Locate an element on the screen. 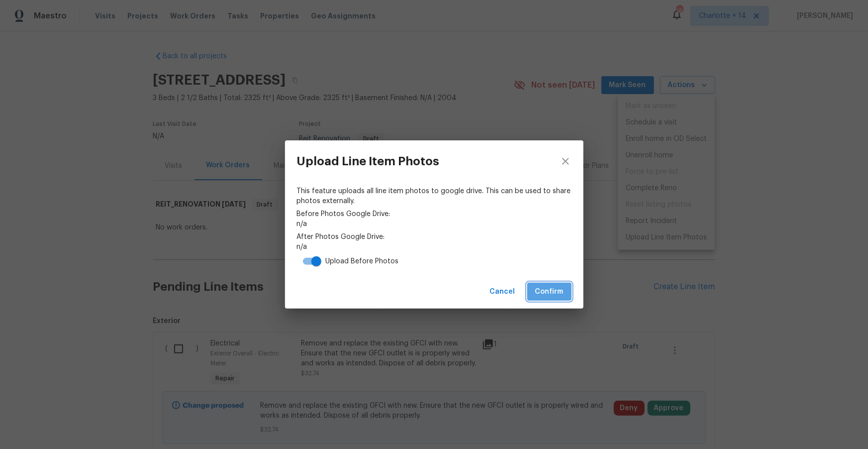 The image size is (868, 449). span: Before Photos Google Drive: is located at coordinates (434, 214).